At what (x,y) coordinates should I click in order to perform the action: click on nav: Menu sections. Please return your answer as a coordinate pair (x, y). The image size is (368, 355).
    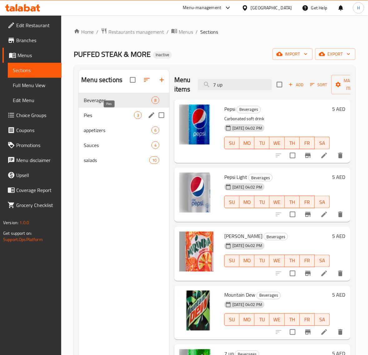
    Looking at the image, I should click on (124, 130).